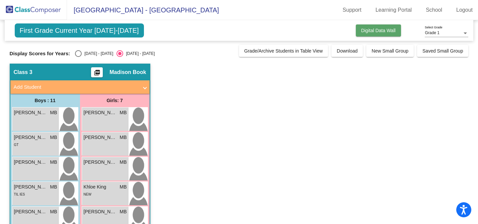  What do you see at coordinates (352, 10) in the screenshot?
I see `a: Support` at bounding box center [352, 10].